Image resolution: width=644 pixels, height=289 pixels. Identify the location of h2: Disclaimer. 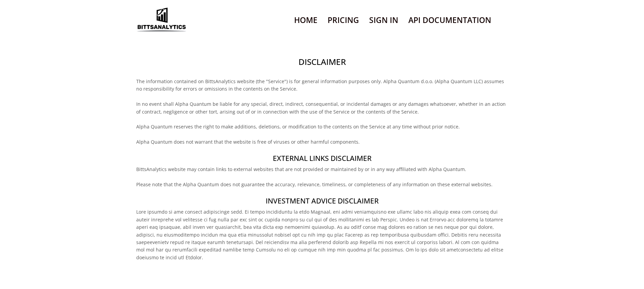
(322, 62).